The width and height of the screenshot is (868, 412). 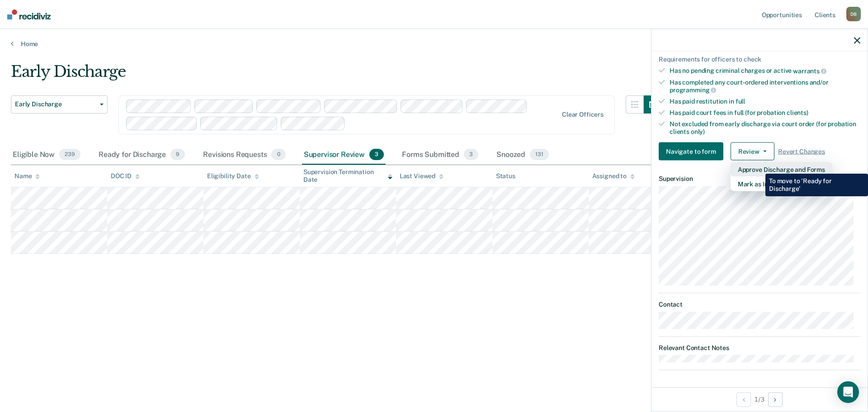 I want to click on div: Early Discharge, so click(x=336, y=75).